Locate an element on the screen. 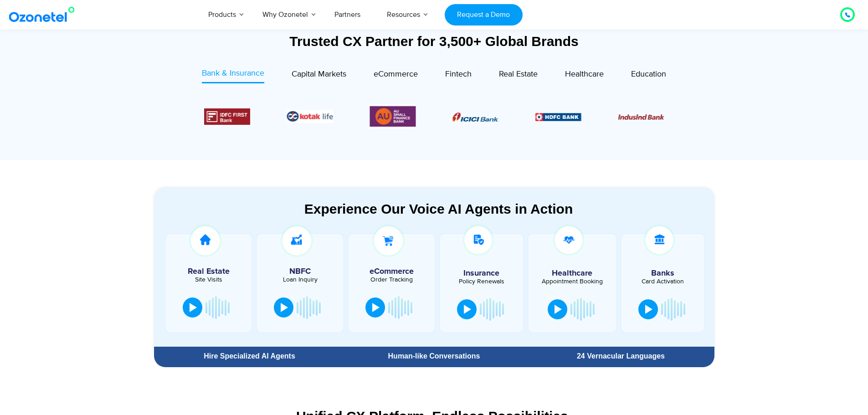 The height and width of the screenshot is (415, 868). a: Request a Demo is located at coordinates (483, 15).